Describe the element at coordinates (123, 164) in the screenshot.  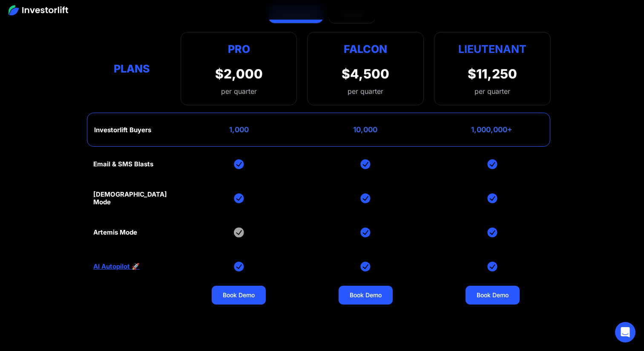
I see `div: Email & SMS Blasts` at that location.